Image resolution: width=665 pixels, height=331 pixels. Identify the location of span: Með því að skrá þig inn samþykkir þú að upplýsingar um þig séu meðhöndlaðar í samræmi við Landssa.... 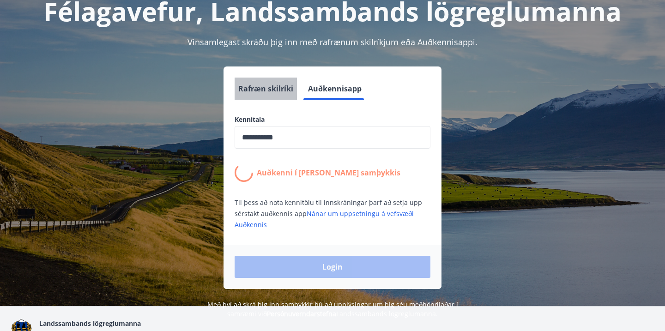
(332, 309).